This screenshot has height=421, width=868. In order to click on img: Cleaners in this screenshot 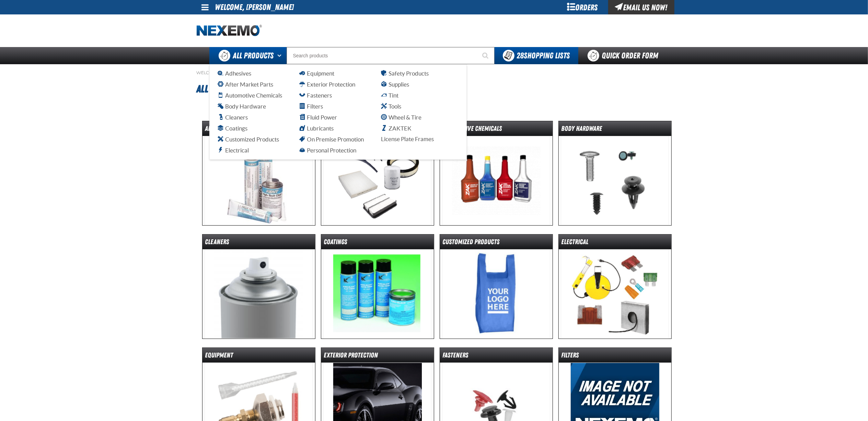, I will do `click(259, 294)`.